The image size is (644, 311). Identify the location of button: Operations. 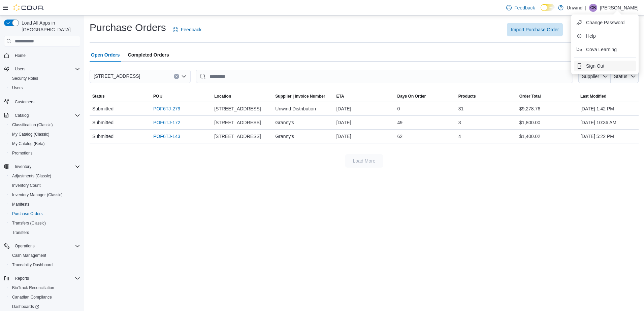
(42, 246).